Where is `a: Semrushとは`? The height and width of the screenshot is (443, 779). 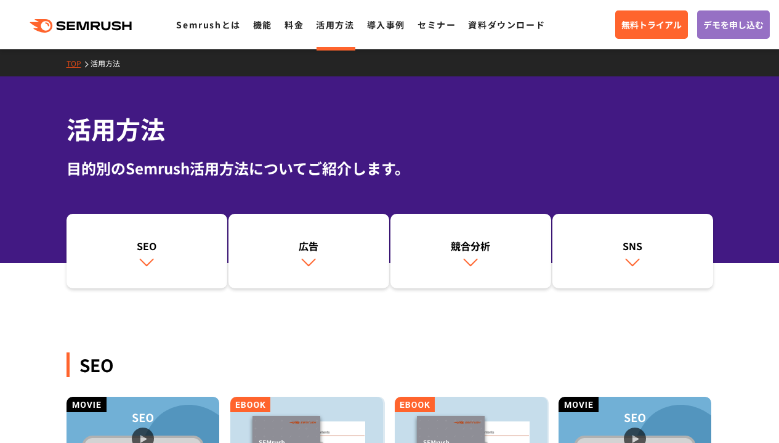 a: Semrushとは is located at coordinates (208, 25).